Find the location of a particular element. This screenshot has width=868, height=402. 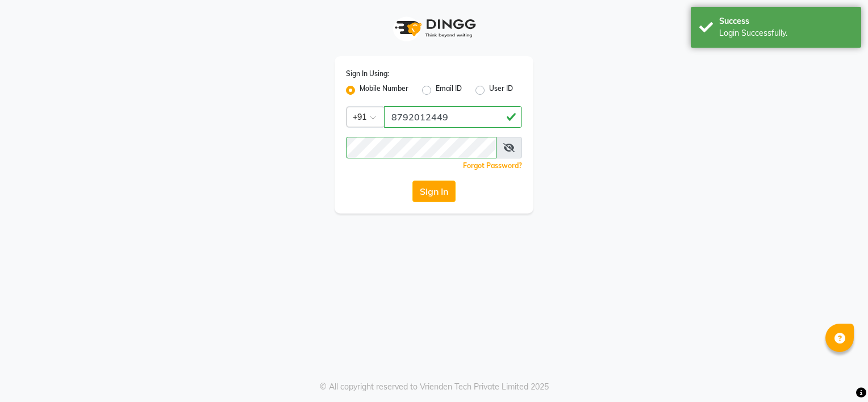

button: Sign In is located at coordinates (434, 191).